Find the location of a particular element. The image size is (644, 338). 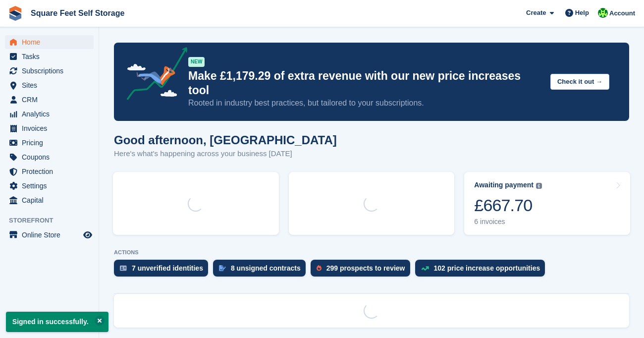

img: price_increase_opportunities-93ffe204e8149a01c8c9dc8f82e8f89637d9d84a8eef4429ea346261dce0b2c0.svg is located at coordinates (425, 268).